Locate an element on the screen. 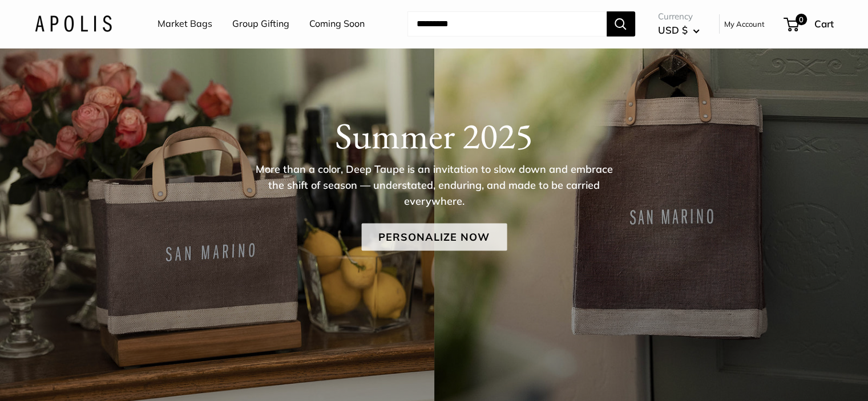 This screenshot has width=868, height=401. button: Search is located at coordinates (621, 24).